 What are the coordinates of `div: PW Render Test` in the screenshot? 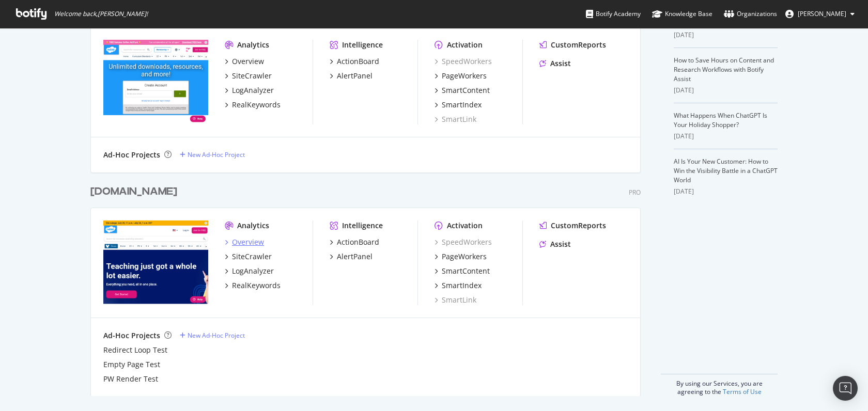 It's located at (131, 379).